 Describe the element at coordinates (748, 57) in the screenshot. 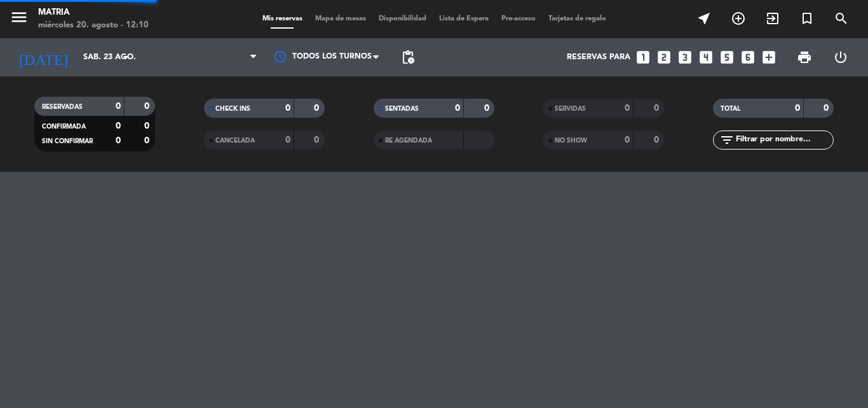

I see `i: looks_6` at that location.